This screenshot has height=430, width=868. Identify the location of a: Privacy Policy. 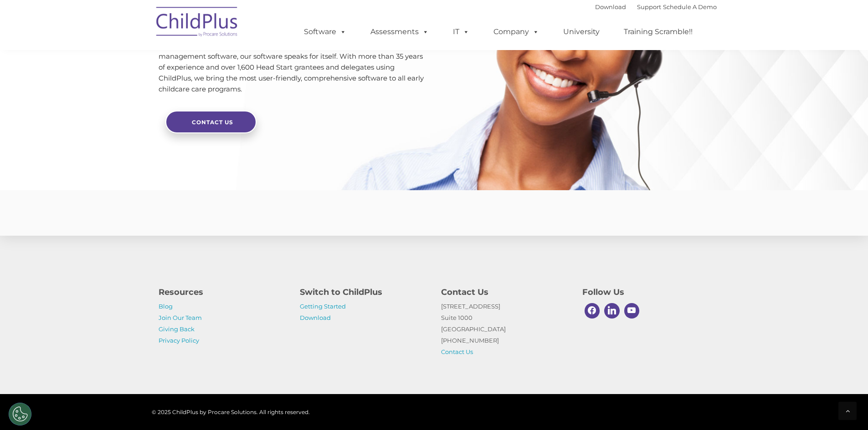
(179, 341).